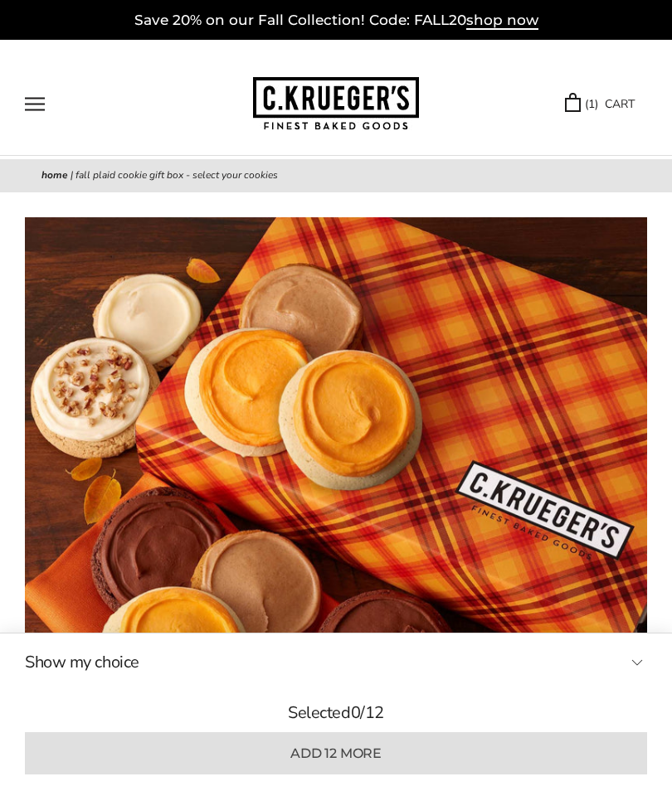 This screenshot has width=672, height=791. I want to click on span: 0, so click(355, 712).